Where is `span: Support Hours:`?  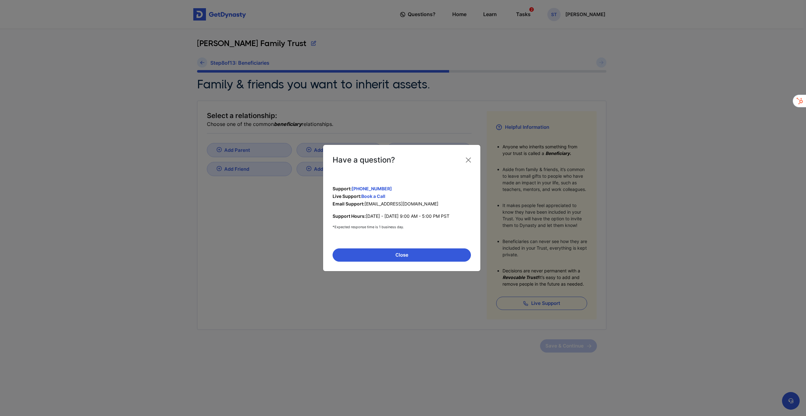 span: Support Hours: is located at coordinates (349, 216).